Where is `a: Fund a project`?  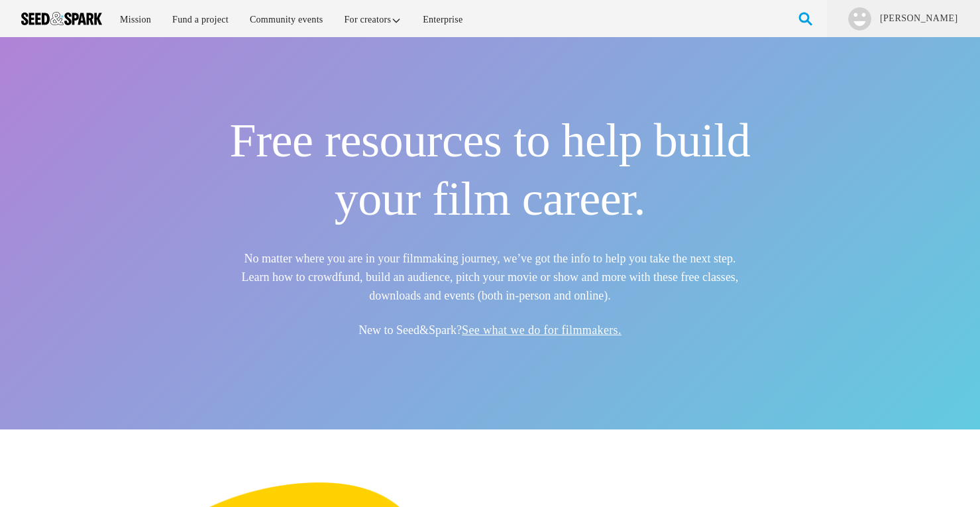 a: Fund a project is located at coordinates (200, 19).